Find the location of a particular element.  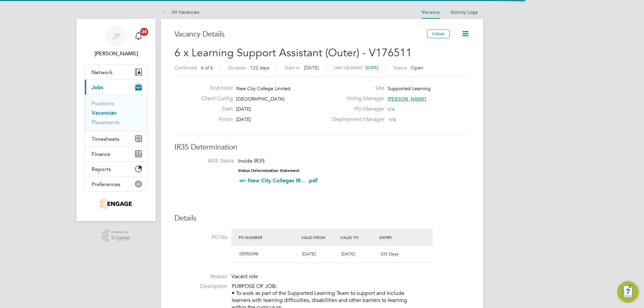

span: New City College Limited is located at coordinates (263, 88).